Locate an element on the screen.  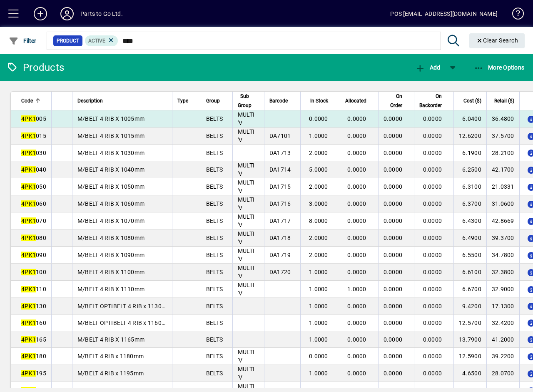
span: M/BELT 4 RIB X 1015mm is located at coordinates (111, 136).